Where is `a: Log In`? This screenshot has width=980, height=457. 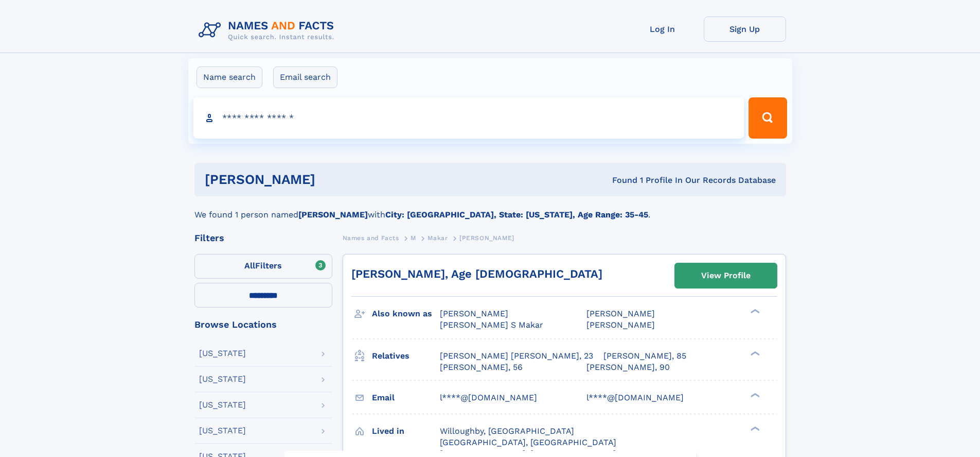 a: Log In is located at coordinates (663, 29).